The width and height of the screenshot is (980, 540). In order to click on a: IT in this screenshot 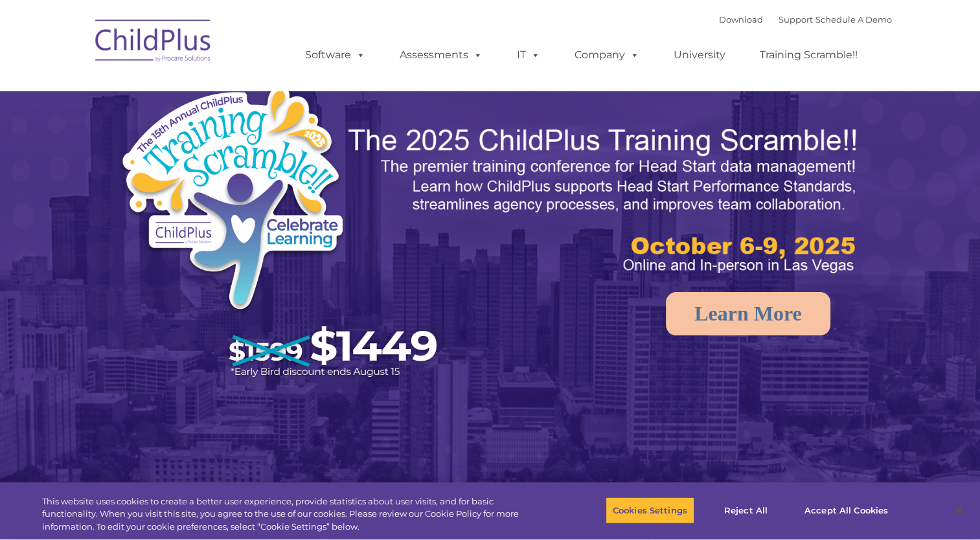, I will do `click(529, 55)`.